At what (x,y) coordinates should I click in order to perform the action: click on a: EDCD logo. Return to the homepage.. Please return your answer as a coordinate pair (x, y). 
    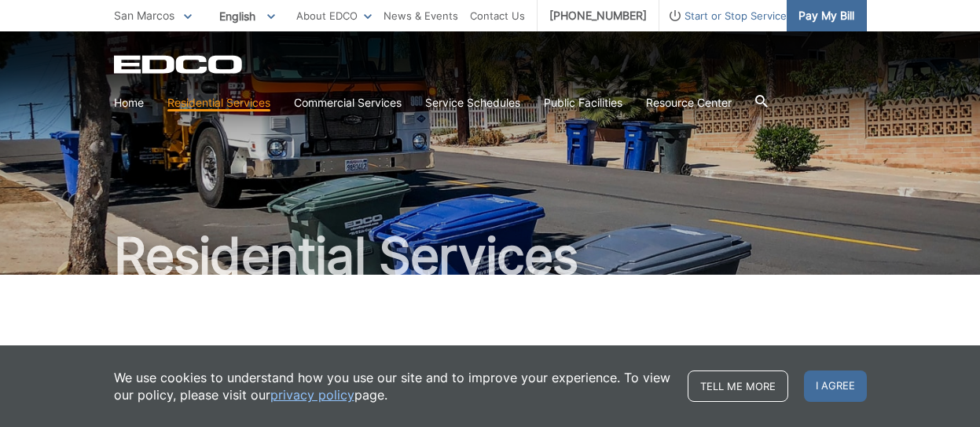
    Looking at the image, I should click on (179, 65).